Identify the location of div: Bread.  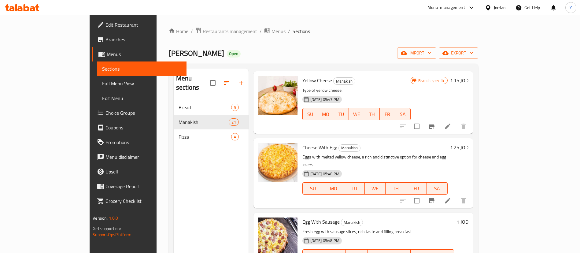
(205, 107).